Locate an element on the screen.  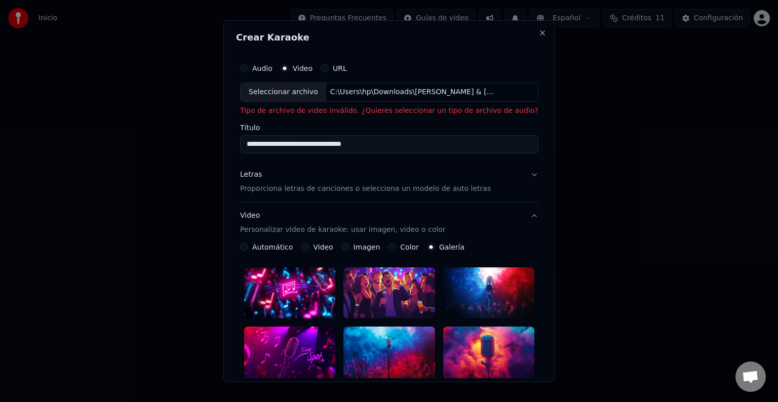
button: VideoPersonalizar video de karaoke: usar imagen, video o color is located at coordinates (389, 223).